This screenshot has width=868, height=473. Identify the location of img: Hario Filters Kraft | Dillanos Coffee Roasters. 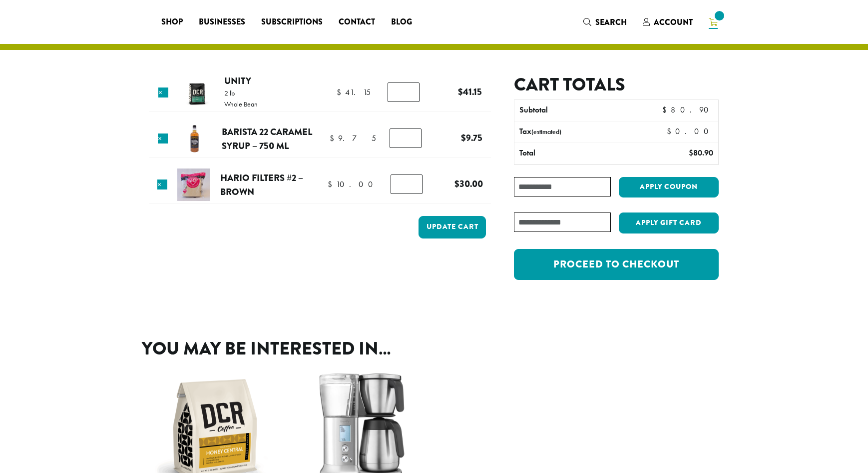
(194, 185).